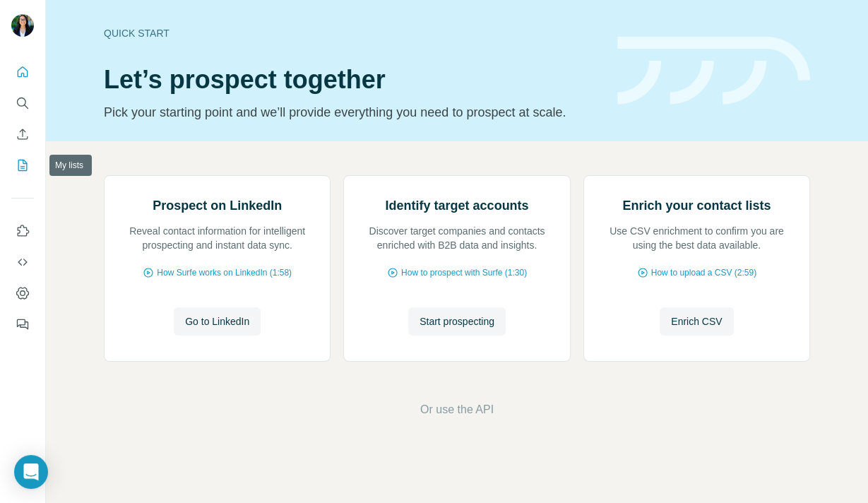 This screenshot has height=503, width=868. I want to click on button: Dashboard, so click(22, 293).